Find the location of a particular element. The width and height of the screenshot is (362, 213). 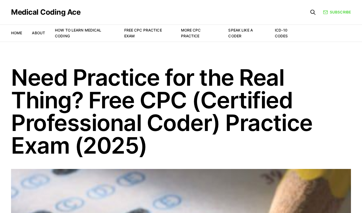

a: Medical Coding Ace is located at coordinates (46, 12).